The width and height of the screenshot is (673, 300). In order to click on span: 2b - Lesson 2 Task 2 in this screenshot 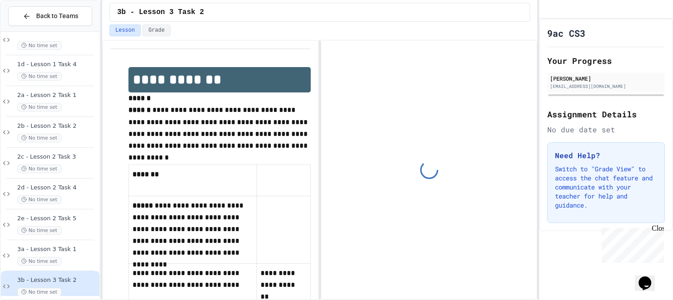, I will do `click(57, 126)`.